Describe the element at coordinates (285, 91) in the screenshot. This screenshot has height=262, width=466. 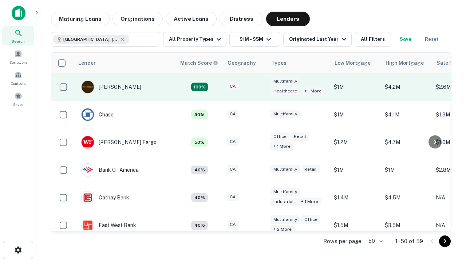
I see `div: Healthcare` at that location.